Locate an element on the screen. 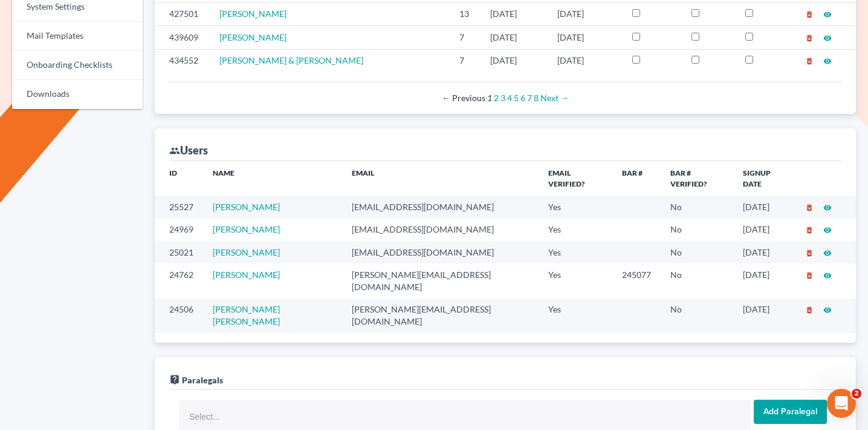 Image resolution: width=868 pixels, height=430 pixels. div: Users is located at coordinates (189, 150).